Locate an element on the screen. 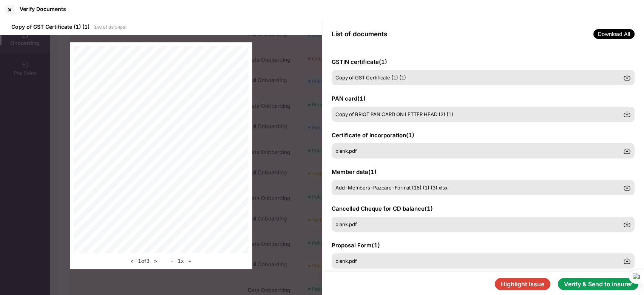 The image size is (644, 295). span: Download All is located at coordinates (614, 34).